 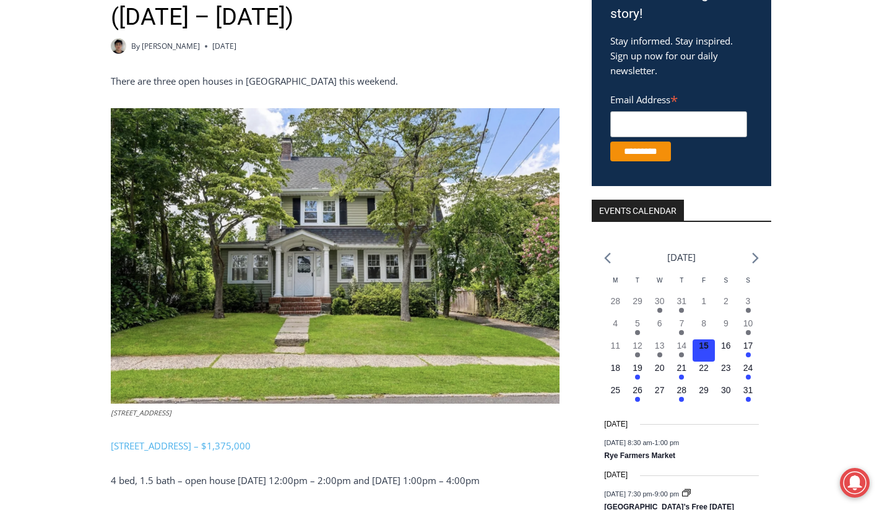 What do you see at coordinates (659, 280) in the screenshot?
I see `span: W` at bounding box center [659, 280].